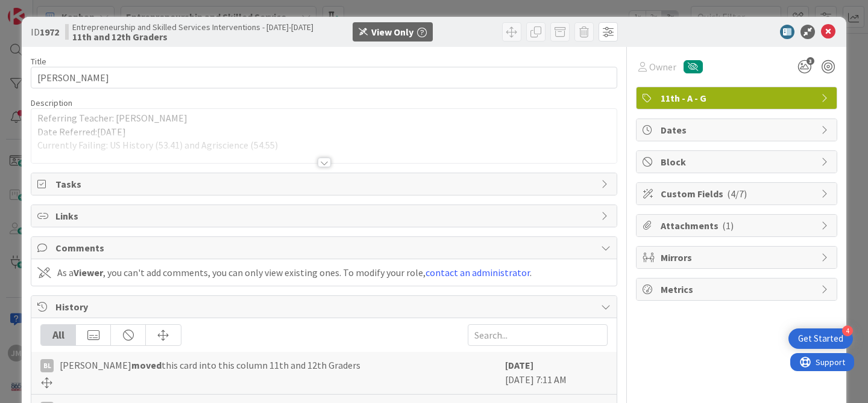 The width and height of the screenshot is (868, 403). Describe the element at coordinates (538, 336) in the screenshot. I see `input: Search...` at that location.